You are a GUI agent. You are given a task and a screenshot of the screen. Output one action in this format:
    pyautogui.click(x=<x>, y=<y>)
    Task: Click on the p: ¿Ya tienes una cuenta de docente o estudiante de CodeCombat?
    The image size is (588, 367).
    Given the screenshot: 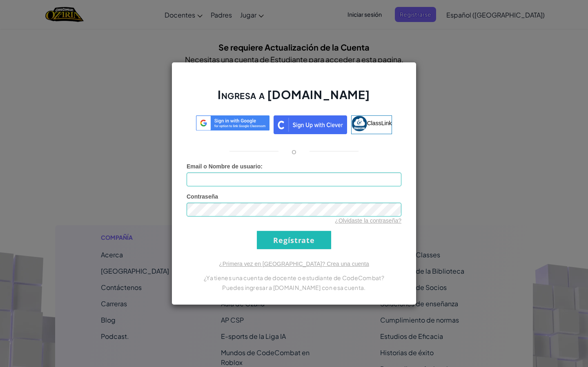 What is the action you would take?
    pyautogui.click(x=294, y=278)
    